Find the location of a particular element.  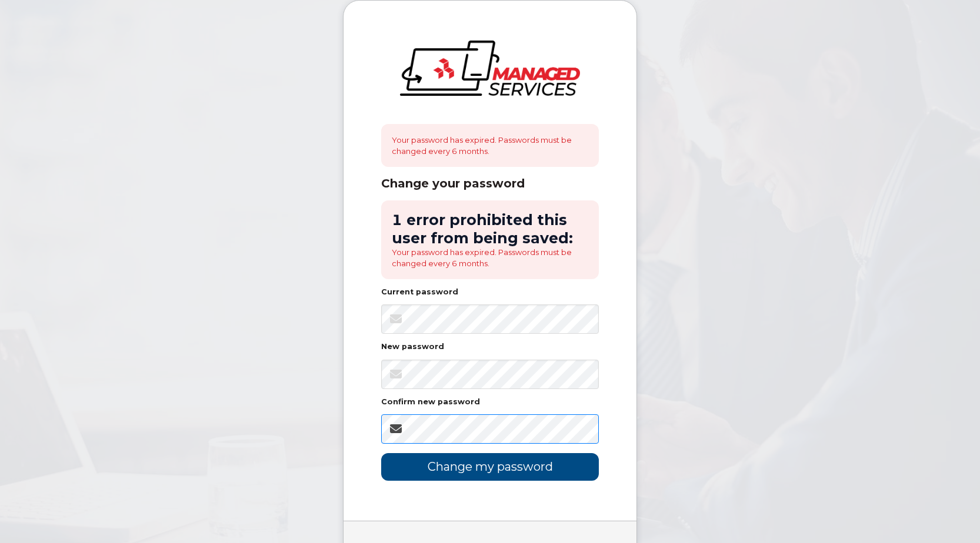

label: New password is located at coordinates (412, 347).